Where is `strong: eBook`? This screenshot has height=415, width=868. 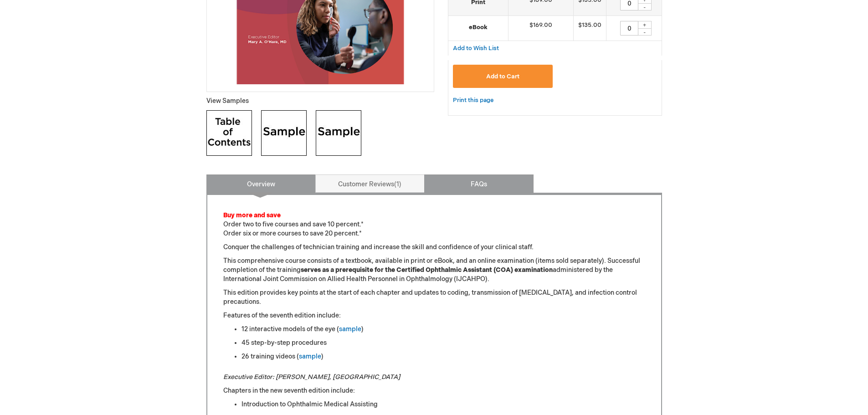
strong: eBook is located at coordinates (478, 27).